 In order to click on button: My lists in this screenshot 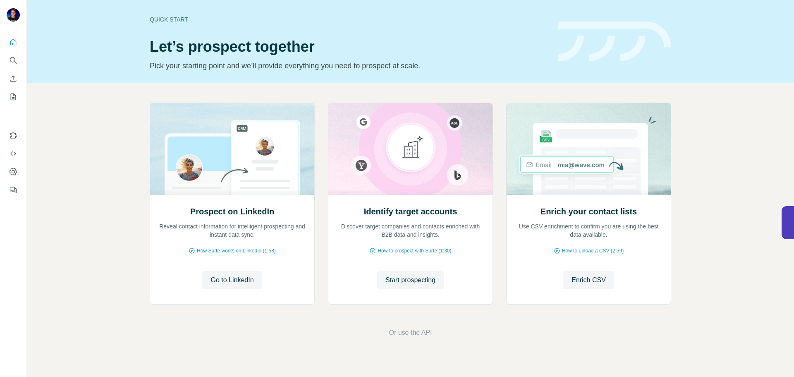, I will do `click(13, 97)`.